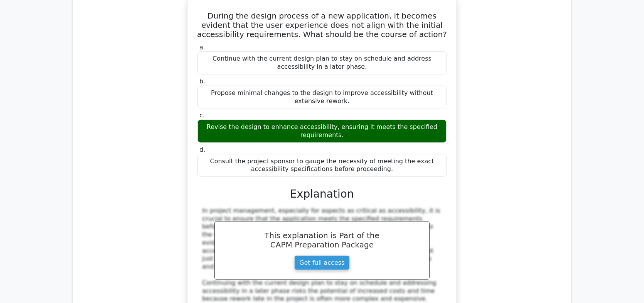  What do you see at coordinates (202, 47) in the screenshot?
I see `span: a.` at bounding box center [202, 47].